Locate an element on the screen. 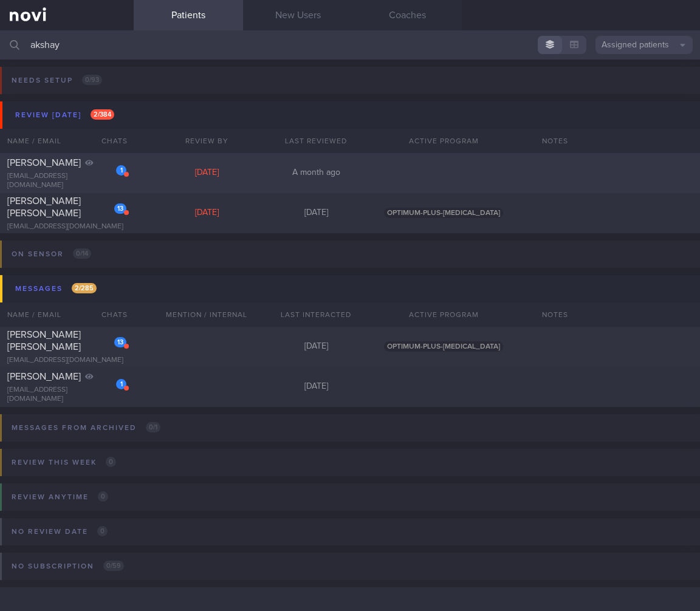  div: Last Interacted is located at coordinates (316, 315).